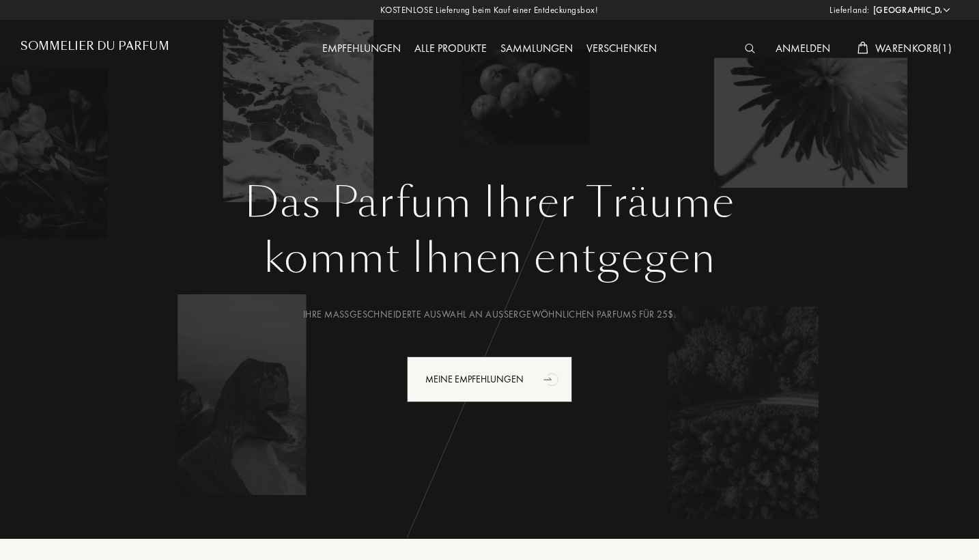 The width and height of the screenshot is (979, 560). I want to click on a: Sammlungen, so click(536, 48).